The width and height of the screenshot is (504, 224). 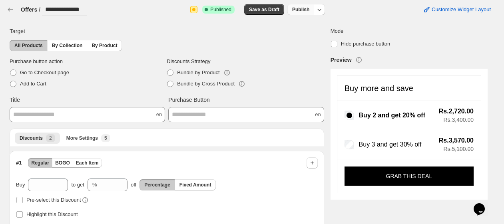 What do you see at coordinates (379, 88) in the screenshot?
I see `h4: Buy more and save` at bounding box center [379, 88].